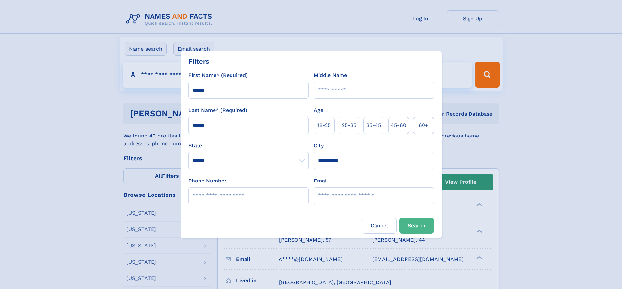  I want to click on button: Search, so click(416, 226).